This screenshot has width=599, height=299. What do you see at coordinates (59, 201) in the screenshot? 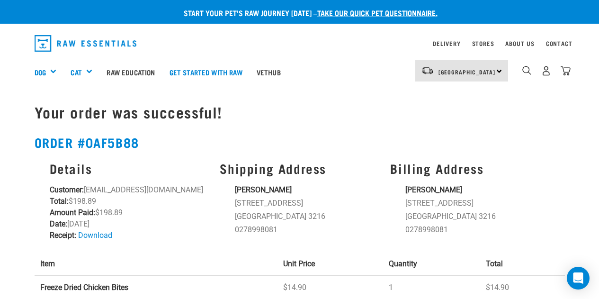
I see `strong: Total:` at bounding box center [59, 201].